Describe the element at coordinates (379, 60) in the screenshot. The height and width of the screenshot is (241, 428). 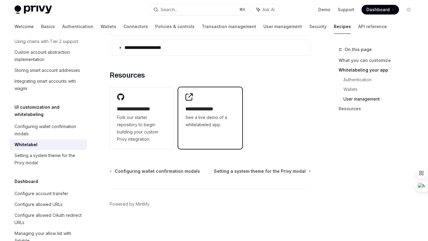
I see `a: What you can customize` at that location.